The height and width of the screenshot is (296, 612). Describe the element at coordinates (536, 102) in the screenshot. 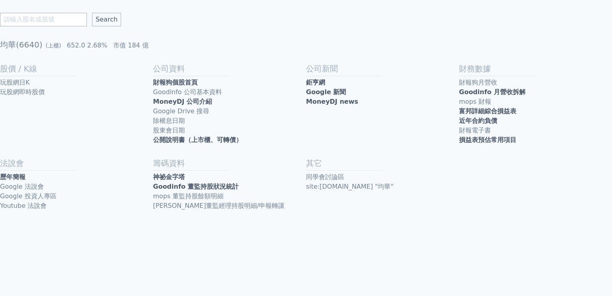

I see `a: mops 財報` at that location.